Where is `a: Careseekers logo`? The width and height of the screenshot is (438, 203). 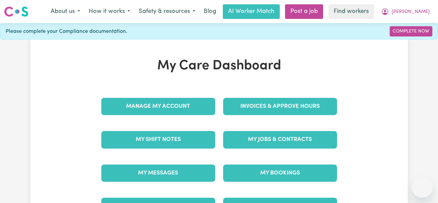 a: Careseekers logo is located at coordinates (16, 12).